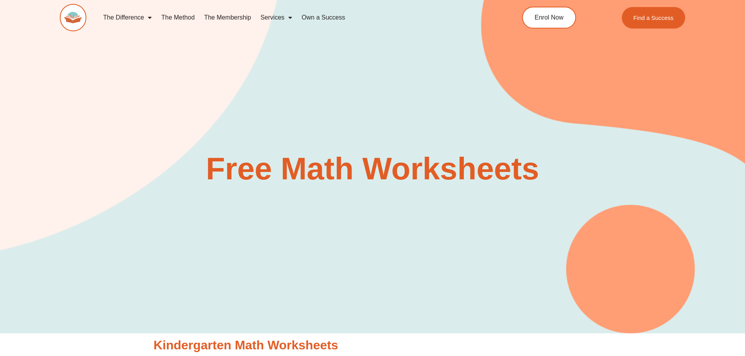 The height and width of the screenshot is (356, 745). What do you see at coordinates (228, 18) in the screenshot?
I see `a: The Membership` at bounding box center [228, 18].